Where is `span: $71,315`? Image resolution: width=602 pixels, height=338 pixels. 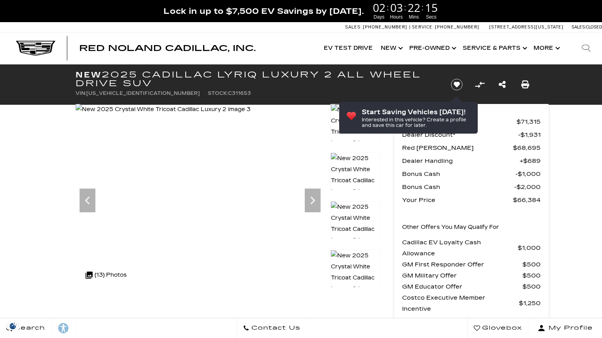
span: $71,315 is located at coordinates (528, 122).